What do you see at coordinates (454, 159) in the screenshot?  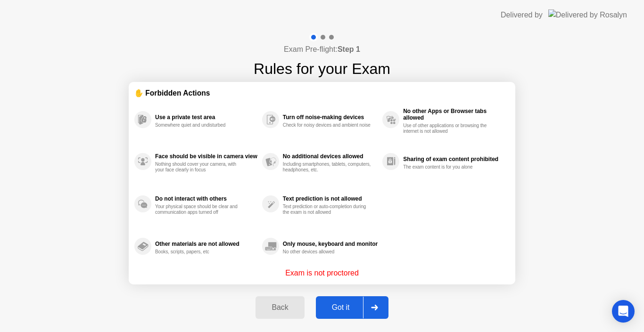 I see `div: Sharing of exam content prohibited` at bounding box center [454, 159].